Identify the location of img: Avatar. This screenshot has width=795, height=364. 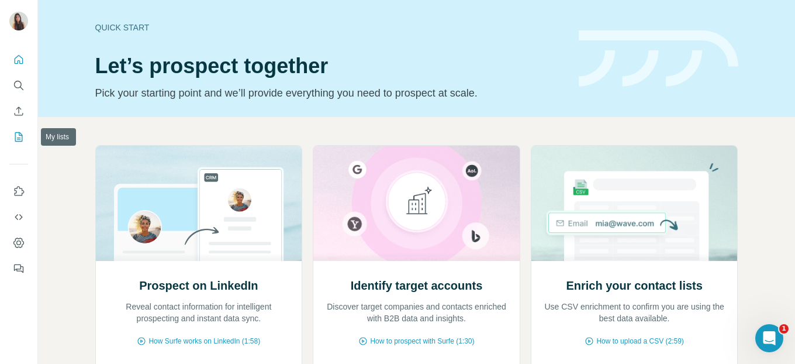
(19, 21).